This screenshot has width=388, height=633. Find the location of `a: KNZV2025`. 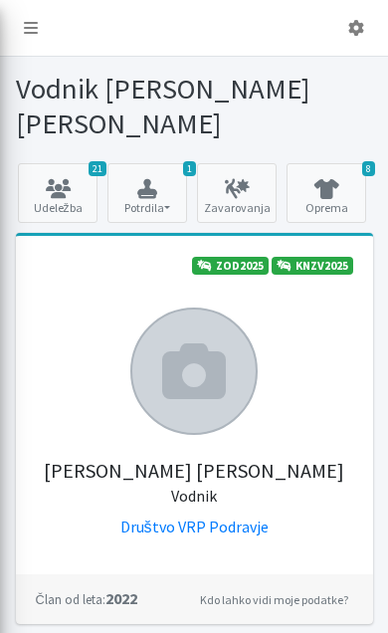

a: KNZV2025 is located at coordinates (313, 266).